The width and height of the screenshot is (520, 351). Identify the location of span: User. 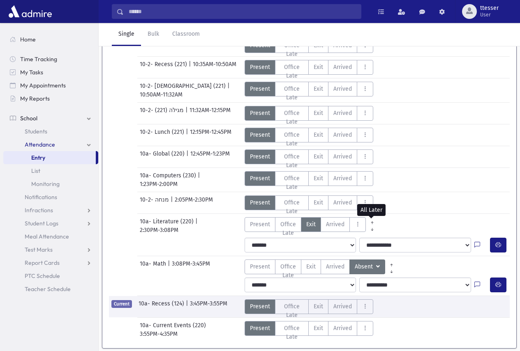
(489, 15).